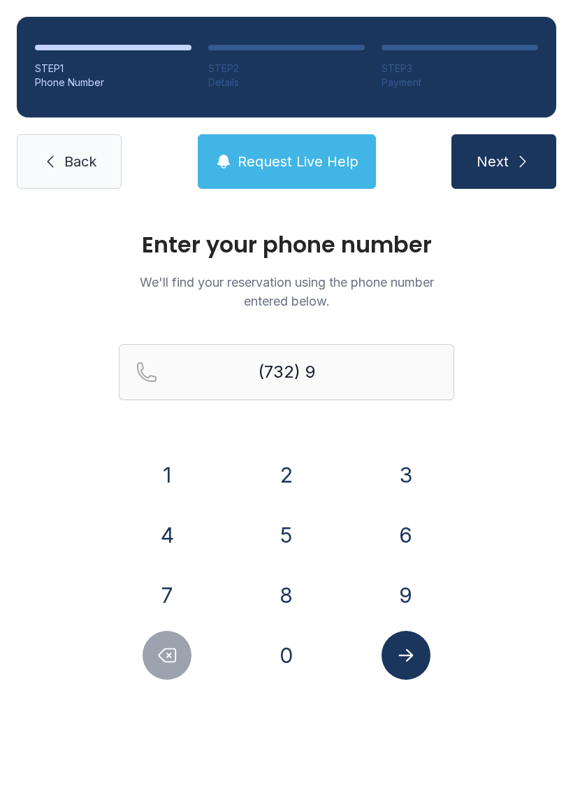 The image size is (573, 791). Describe the element at coordinates (287, 595) in the screenshot. I see `button: 8` at that location.